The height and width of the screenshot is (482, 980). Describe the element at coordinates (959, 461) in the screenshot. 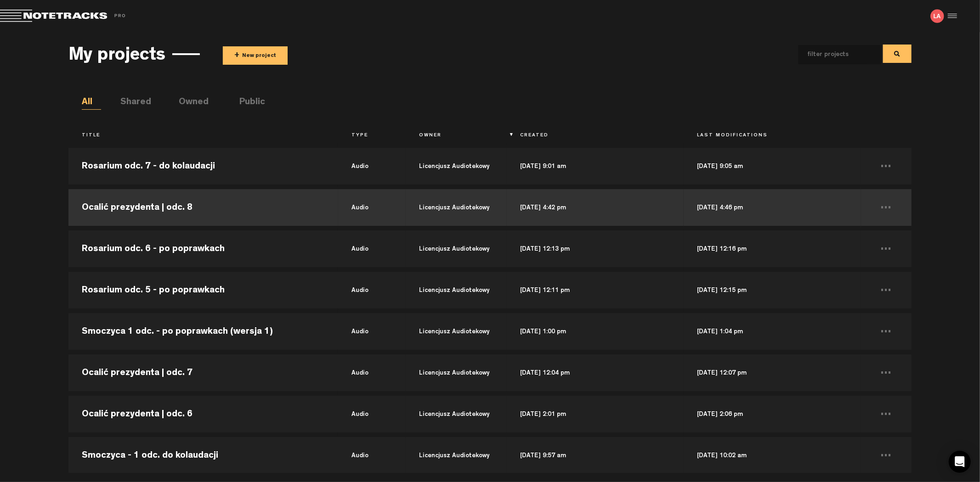

I see `div: Open Intercom Messenger` at that location.